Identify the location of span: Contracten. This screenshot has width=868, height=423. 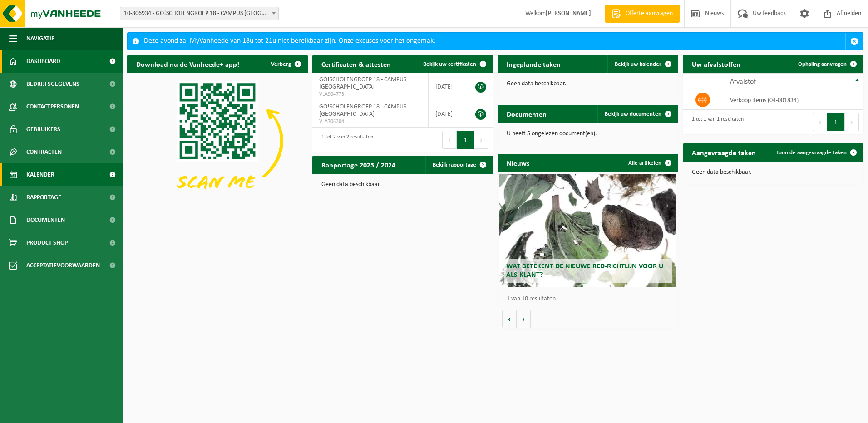
(44, 153).